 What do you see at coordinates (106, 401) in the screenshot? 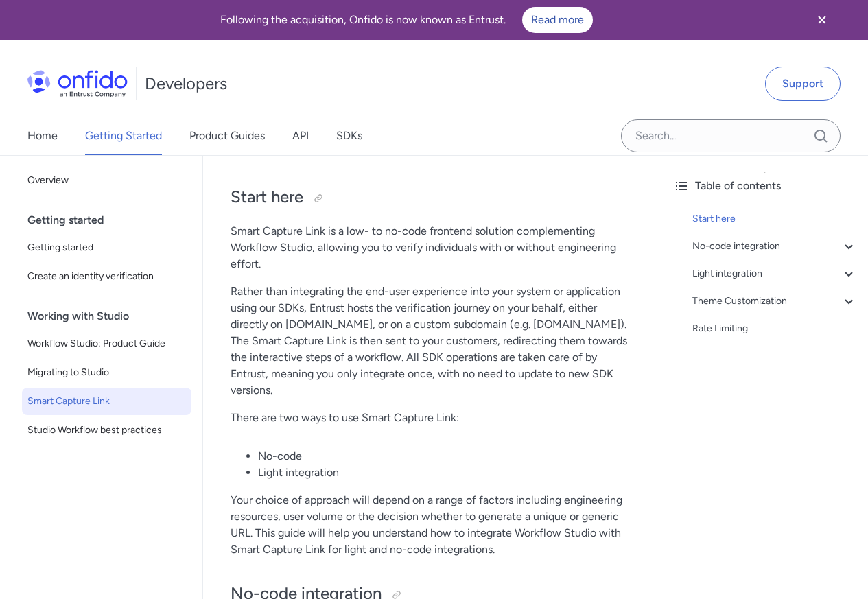
I see `a: Smart Capture Link` at bounding box center [106, 401].